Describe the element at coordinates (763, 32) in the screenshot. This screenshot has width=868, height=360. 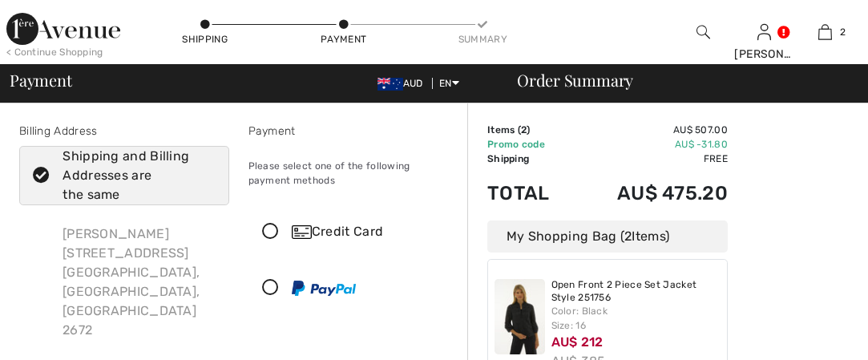
I see `a: Sign In` at that location.